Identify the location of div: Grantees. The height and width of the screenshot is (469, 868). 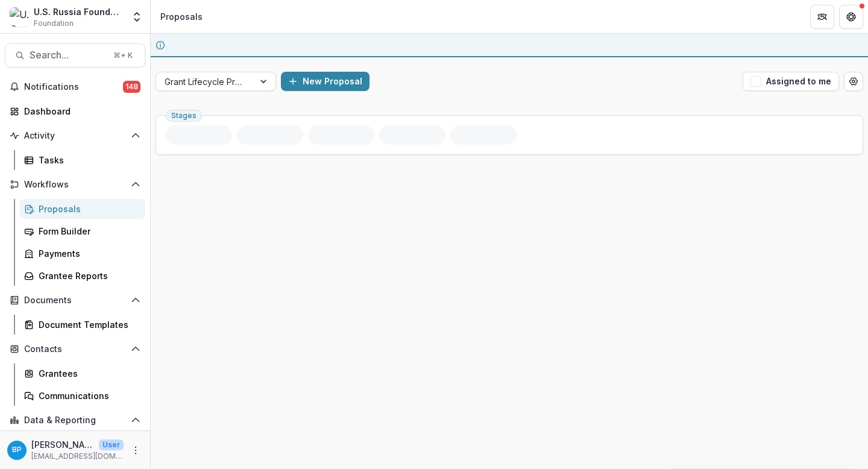
(87, 373).